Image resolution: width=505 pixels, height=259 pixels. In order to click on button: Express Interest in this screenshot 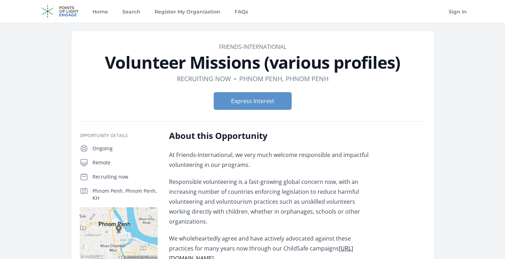, I will do `click(253, 101)`.